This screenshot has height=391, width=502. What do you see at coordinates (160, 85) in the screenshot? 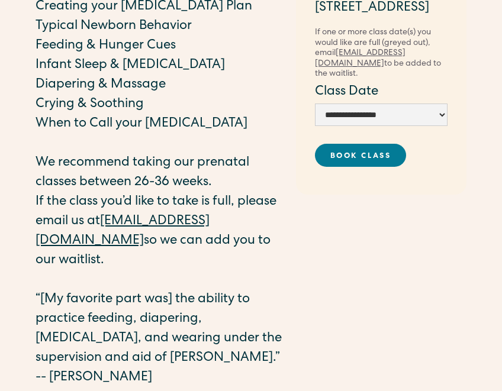
I see `p: Diapering & Massage` at bounding box center [160, 85].